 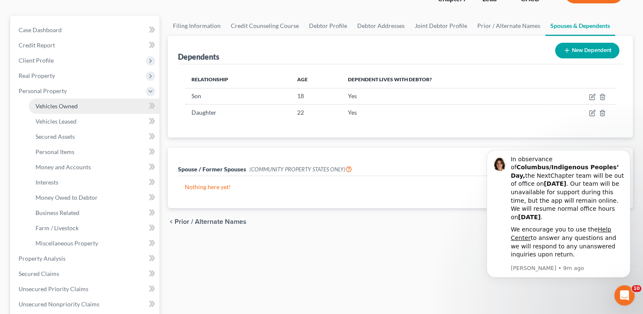 I want to click on a: Money Owed to Debtor, so click(x=94, y=197).